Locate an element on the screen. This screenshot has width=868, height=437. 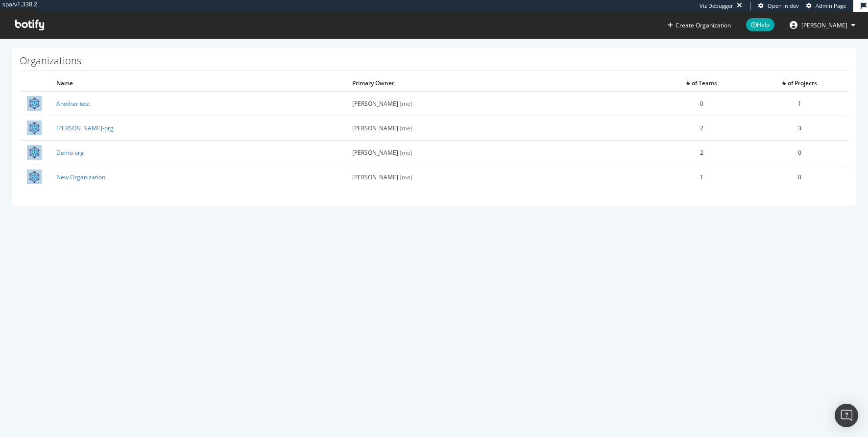
img: Demo org is located at coordinates (35, 153).